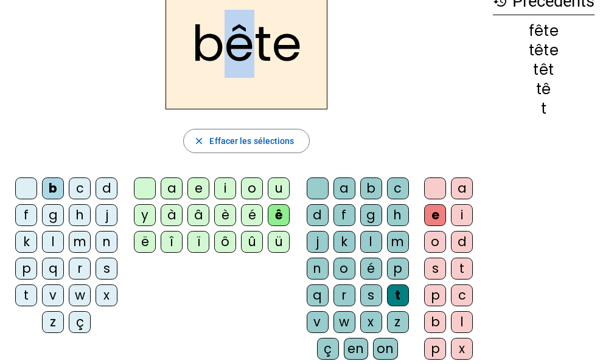 This screenshot has width=614, height=364. Describe the element at coordinates (198, 242) in the screenshot. I see `div: ï` at that location.